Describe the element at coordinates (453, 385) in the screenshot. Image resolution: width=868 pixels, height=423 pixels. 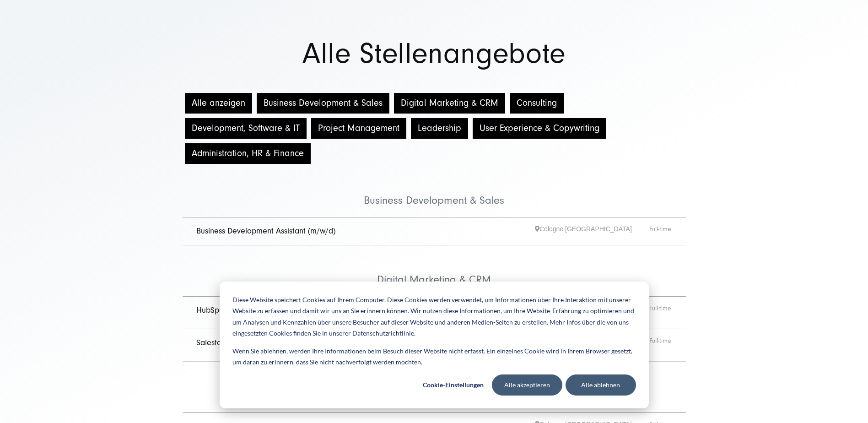
I see `button: Cookie-Einstellungen` at that location.